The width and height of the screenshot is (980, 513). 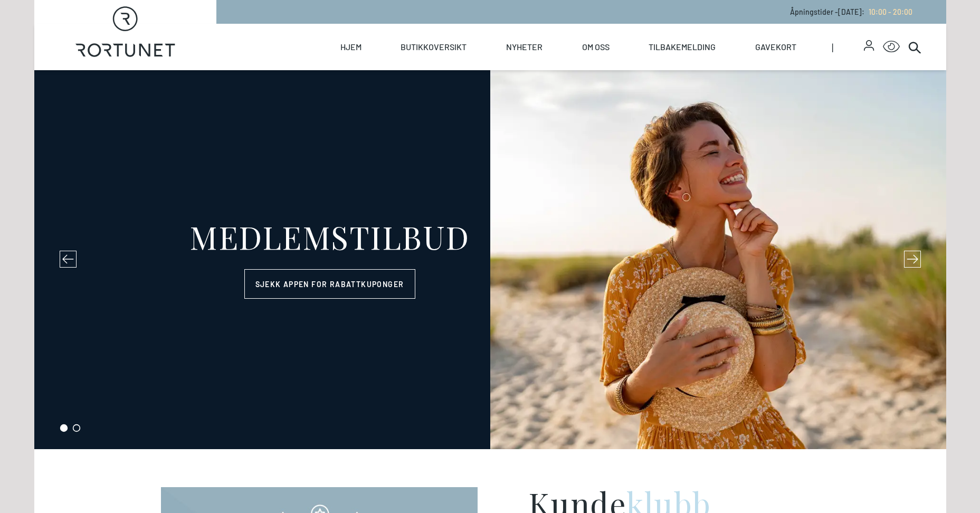 What do you see at coordinates (490, 260) in the screenshot?
I see `section: carousel-slider` at bounding box center [490, 260].